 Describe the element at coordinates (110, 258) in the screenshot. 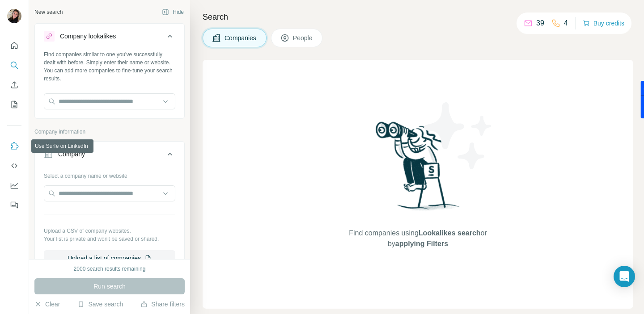

I see `button: Upload a list of companies` at that location.